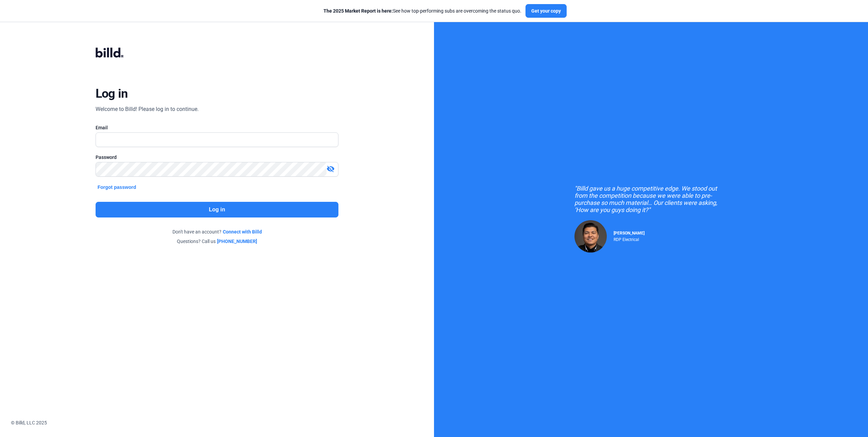 The image size is (868, 437). Describe the element at coordinates (217, 232) in the screenshot. I see `div: Don't have an account?` at that location.